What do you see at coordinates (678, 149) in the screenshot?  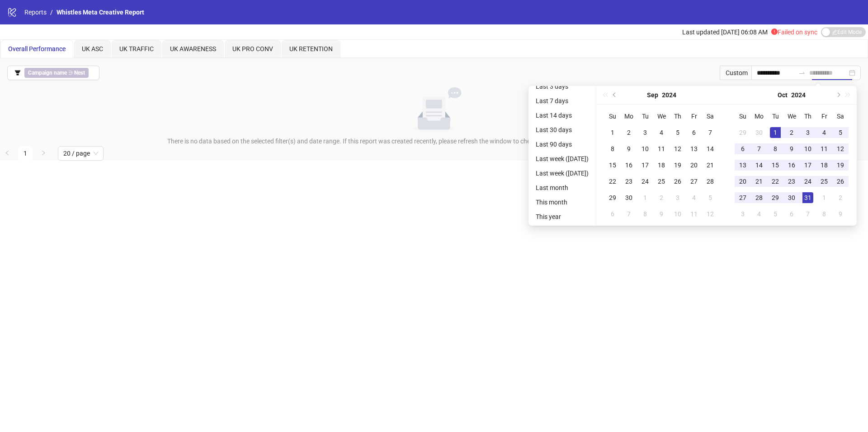 I see `td: 2024-09-12` at bounding box center [678, 149].